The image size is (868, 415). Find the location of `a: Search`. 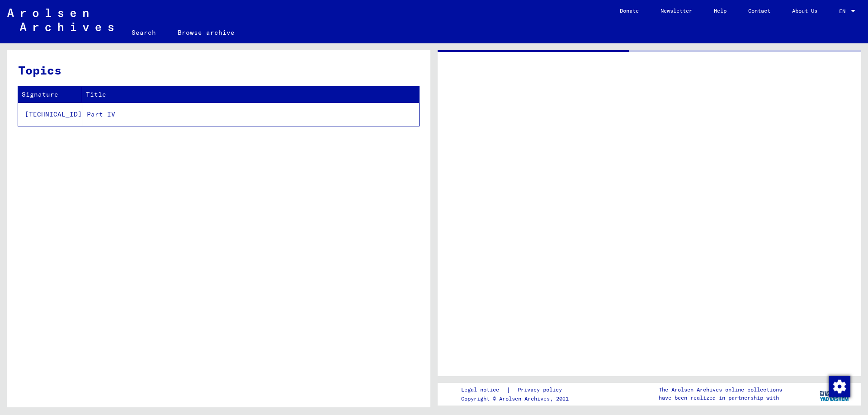

a: Search is located at coordinates (144, 33).